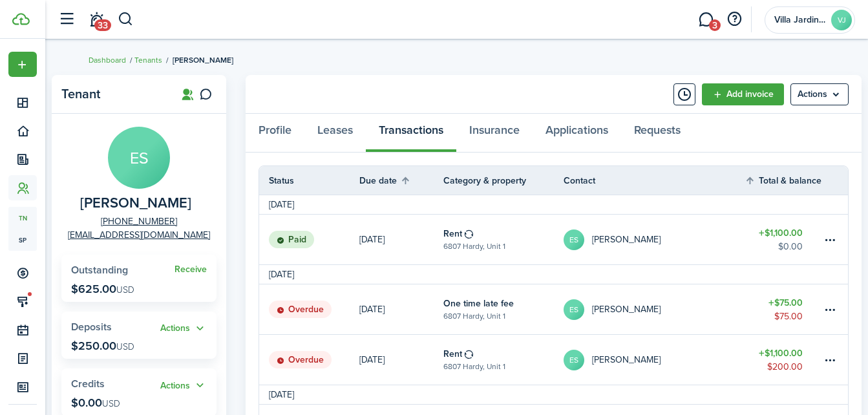 The height and width of the screenshot is (415, 868). I want to click on widget-stats-action: Receive, so click(191, 269).